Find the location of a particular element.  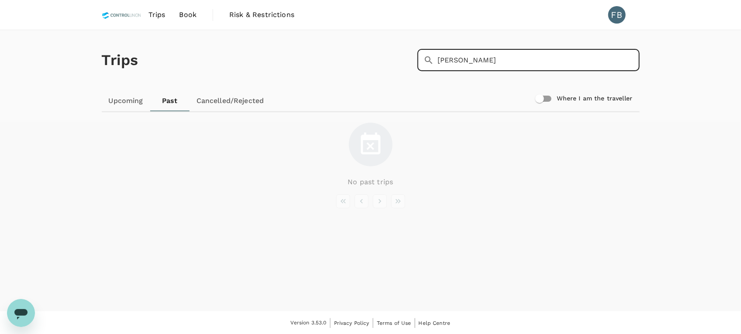

span: Privacy Policy is located at coordinates (352, 323).